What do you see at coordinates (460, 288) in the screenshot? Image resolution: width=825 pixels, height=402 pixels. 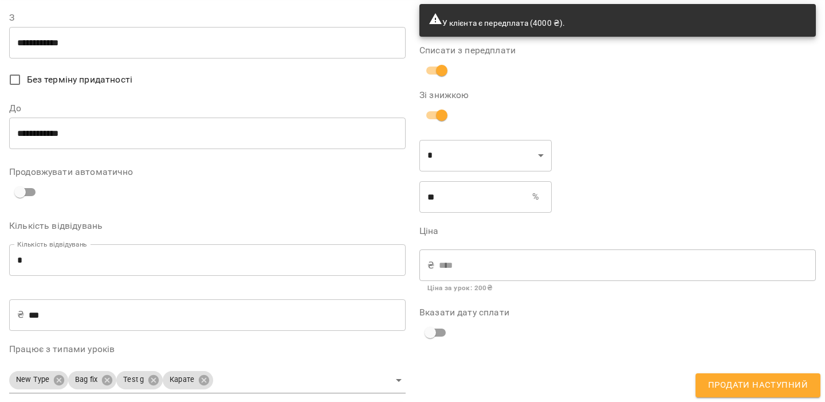 I see `b: Ціна за урок : 200 ₴` at bounding box center [460, 288].